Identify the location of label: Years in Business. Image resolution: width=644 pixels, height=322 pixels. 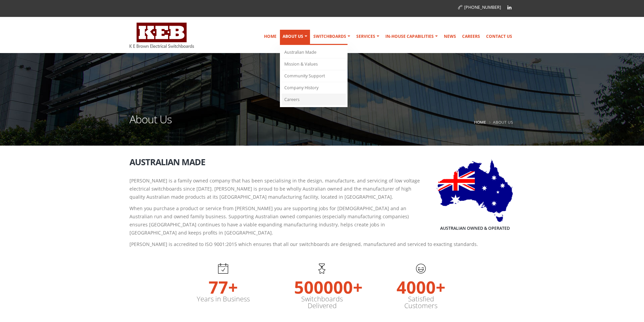
(223, 299).